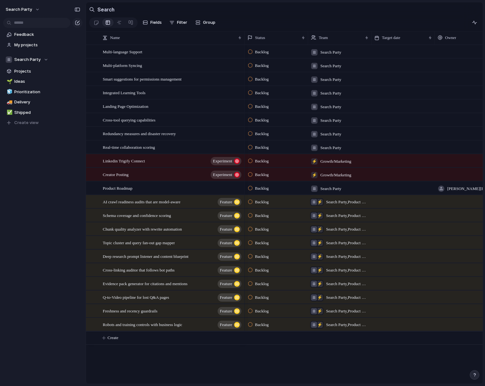 The width and height of the screenshot is (485, 386). What do you see at coordinates (226, 161) in the screenshot?
I see `button: Experiment` at bounding box center [226, 161].